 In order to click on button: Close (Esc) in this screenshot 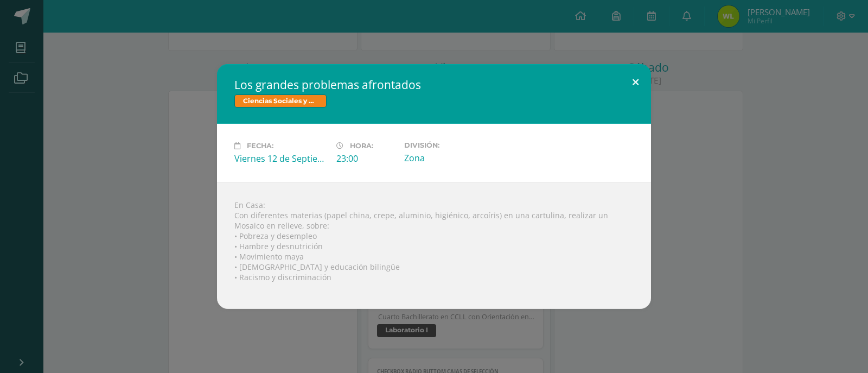, I will do `click(635, 83)`.